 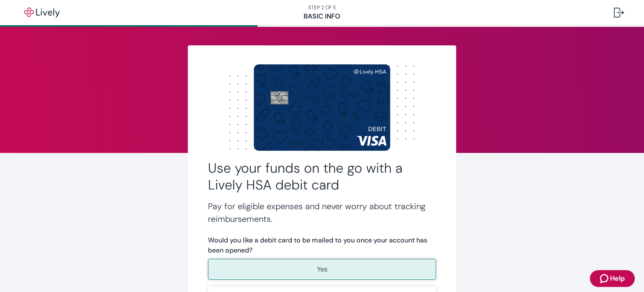 What do you see at coordinates (322, 107) in the screenshot?
I see `img: Dot background` at bounding box center [322, 107].